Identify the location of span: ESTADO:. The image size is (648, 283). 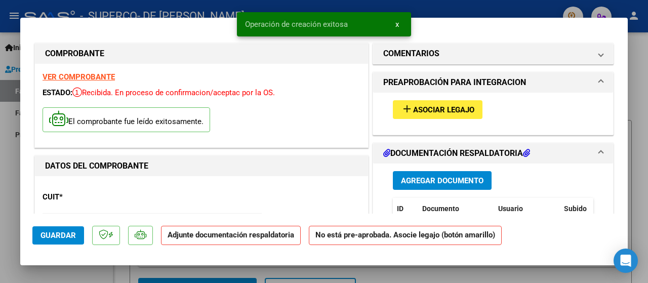
(57, 93).